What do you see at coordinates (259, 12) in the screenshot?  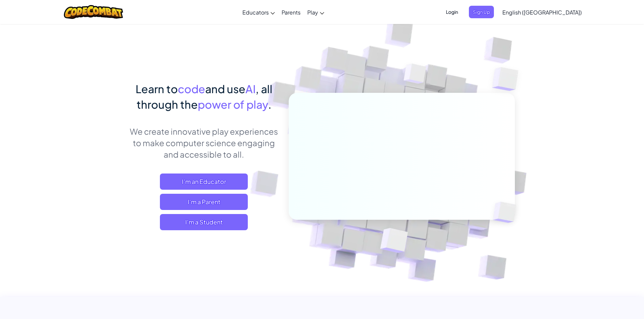 I see `a: Educators` at bounding box center [259, 12].